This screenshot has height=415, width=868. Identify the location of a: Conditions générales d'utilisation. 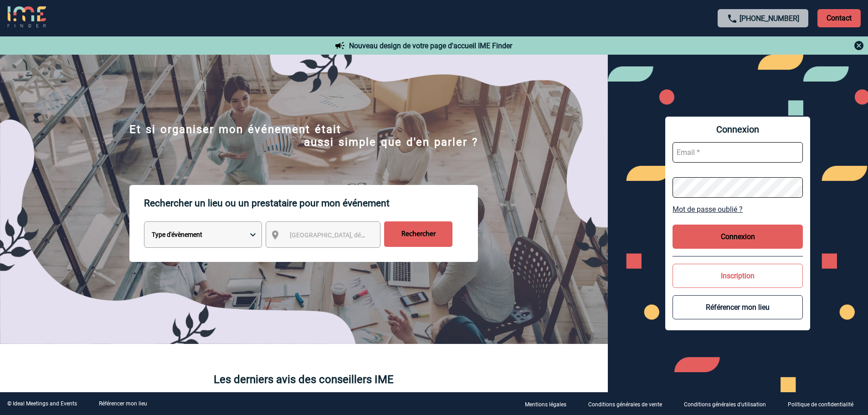
(728, 404).